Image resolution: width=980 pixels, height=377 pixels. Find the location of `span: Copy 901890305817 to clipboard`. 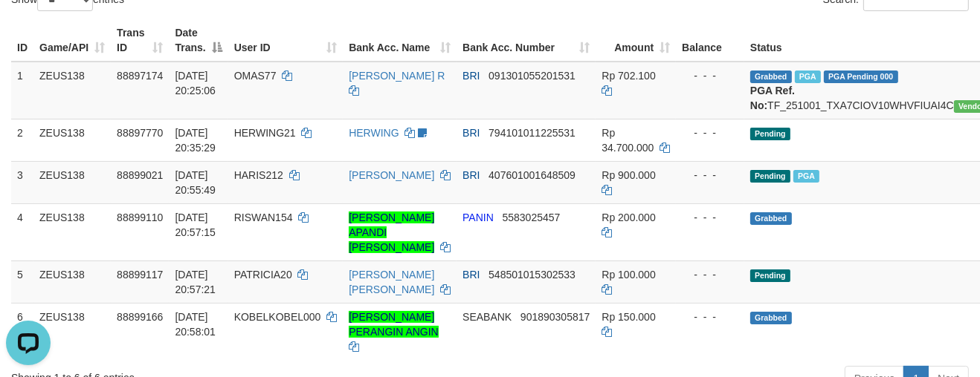

span: Copy 901890305817 to clipboard is located at coordinates (554, 317).